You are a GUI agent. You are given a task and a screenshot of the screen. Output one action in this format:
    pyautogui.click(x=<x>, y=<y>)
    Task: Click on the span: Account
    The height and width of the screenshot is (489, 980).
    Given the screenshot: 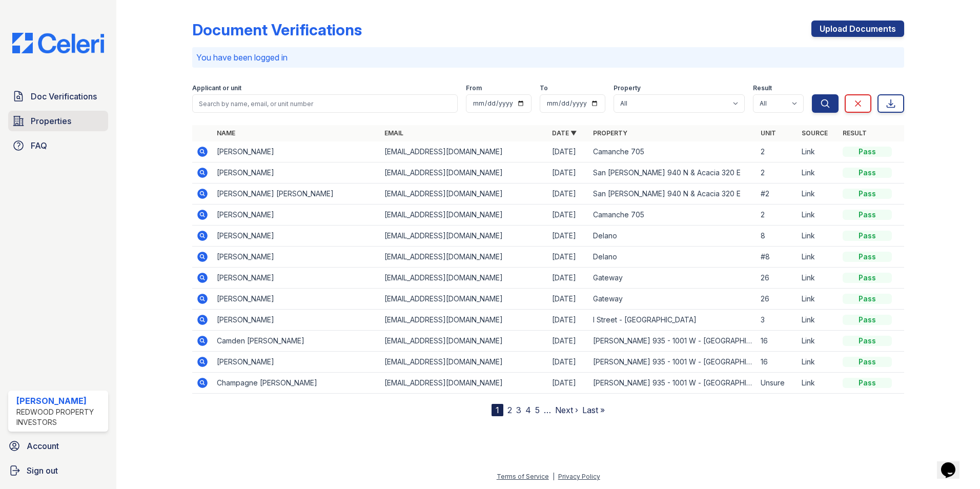 What is the action you would take?
    pyautogui.click(x=42, y=446)
    